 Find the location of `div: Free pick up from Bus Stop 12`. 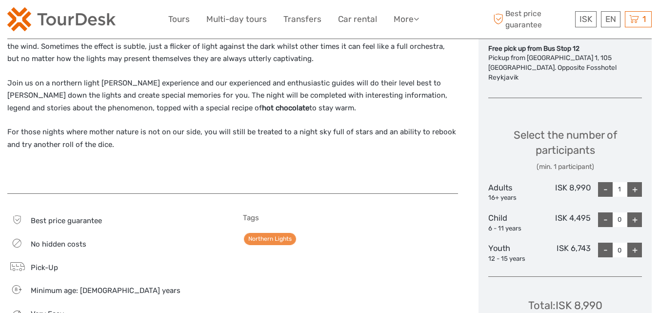

div: Free pick up from Bus Stop 12 is located at coordinates (565, 49).